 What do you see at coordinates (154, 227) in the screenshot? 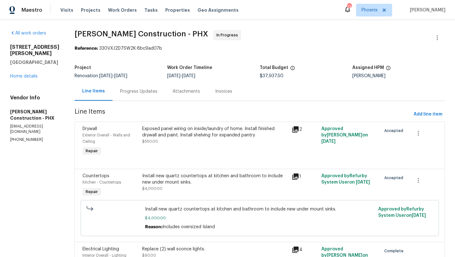
I see `span: Reason:` at bounding box center [154, 227].